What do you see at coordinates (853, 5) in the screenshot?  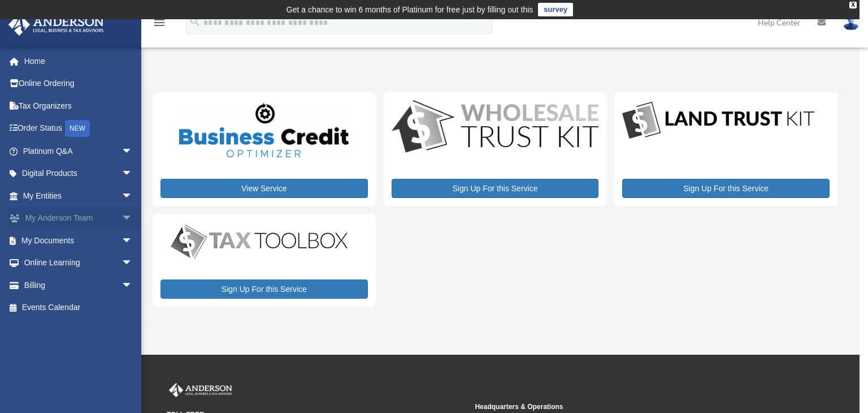 I see `div: close` at bounding box center [853, 5].